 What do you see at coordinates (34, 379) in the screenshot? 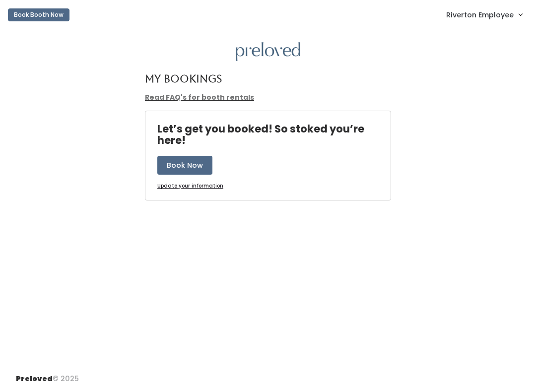
I see `span: Preloved` at bounding box center [34, 379].